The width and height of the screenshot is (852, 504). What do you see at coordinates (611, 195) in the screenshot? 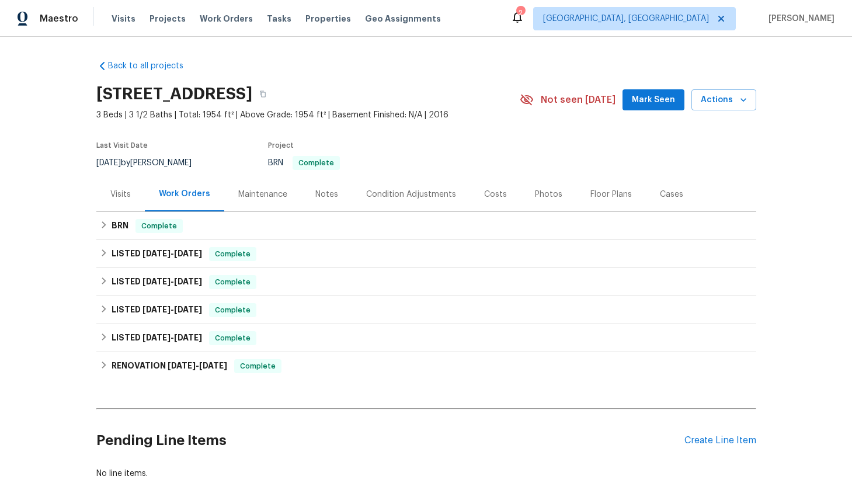
I see `div: Floor Plans` at bounding box center [611, 195].